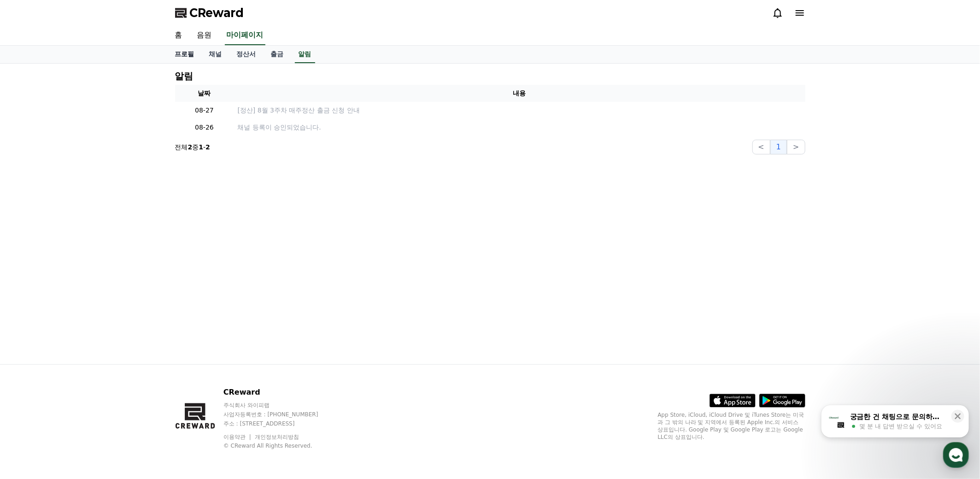 The width and height of the screenshot is (980, 479). Describe the element at coordinates (305, 55) in the screenshot. I see `a: 알림` at that location.